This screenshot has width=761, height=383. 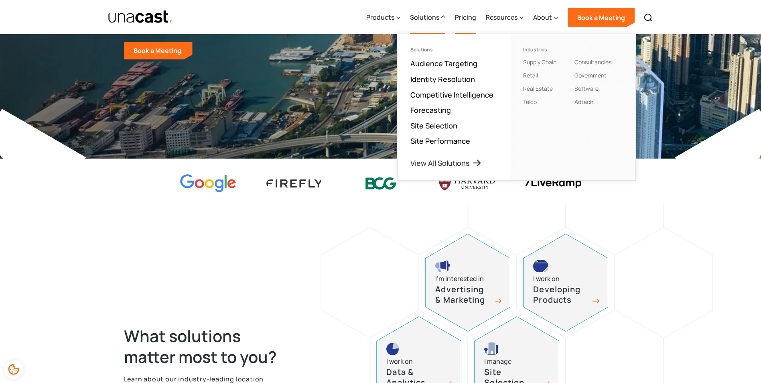 What do you see at coordinates (498, 361) in the screenshot?
I see `div: I manage` at bounding box center [498, 361].